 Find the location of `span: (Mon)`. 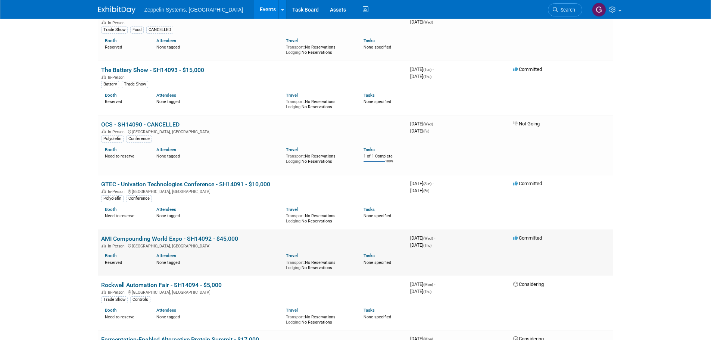

span: (Mon) is located at coordinates (428, 284).